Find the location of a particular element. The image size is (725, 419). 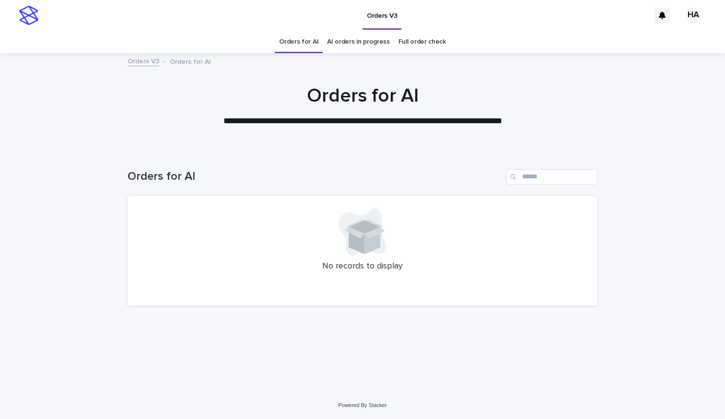

p: Orders for AI is located at coordinates (190, 61).